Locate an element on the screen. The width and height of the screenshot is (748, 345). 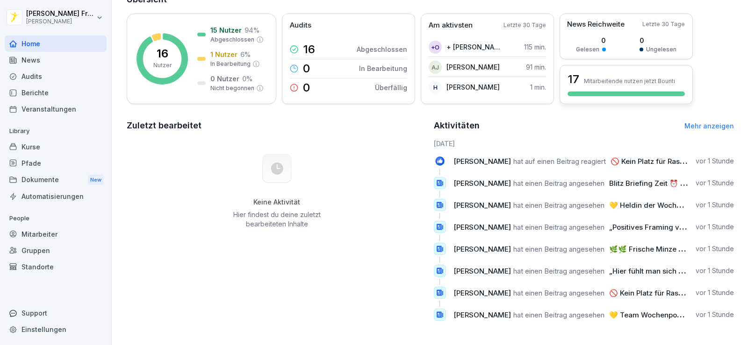
div: Veranstaltungen is located at coordinates (56, 109).